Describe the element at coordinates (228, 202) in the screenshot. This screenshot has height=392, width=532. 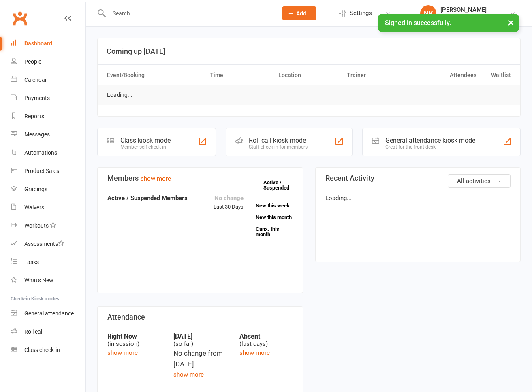
I see `div: Last 30 Days` at that location.